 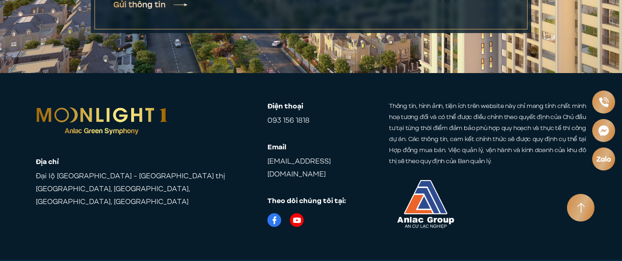 What do you see at coordinates (581, 207) in the screenshot?
I see `img: Arrow icon` at bounding box center [581, 207].